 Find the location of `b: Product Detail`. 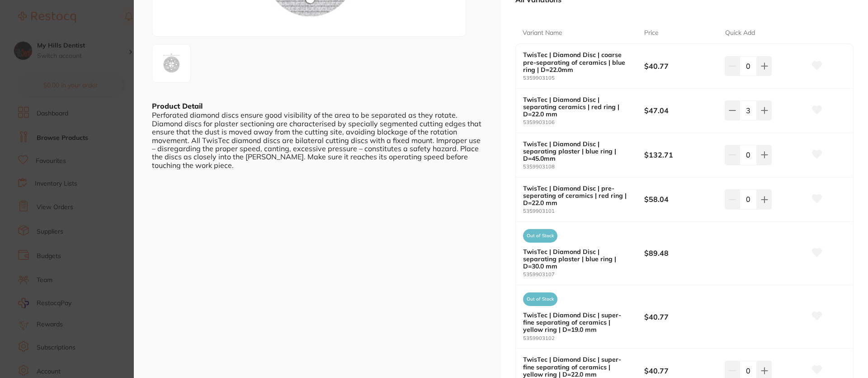

b: Product Detail is located at coordinates (177, 106).